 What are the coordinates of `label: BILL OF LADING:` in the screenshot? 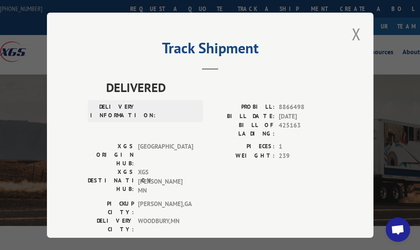 It's located at (242, 130).